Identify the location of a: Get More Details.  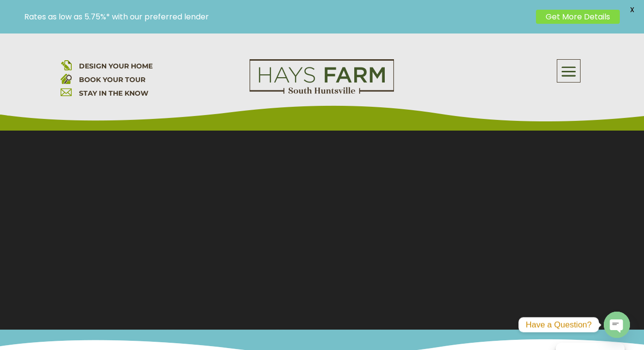
(578, 17).